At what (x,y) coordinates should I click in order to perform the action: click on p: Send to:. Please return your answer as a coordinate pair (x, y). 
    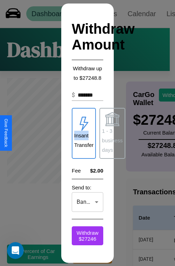
    Looking at the image, I should click on (88, 187).